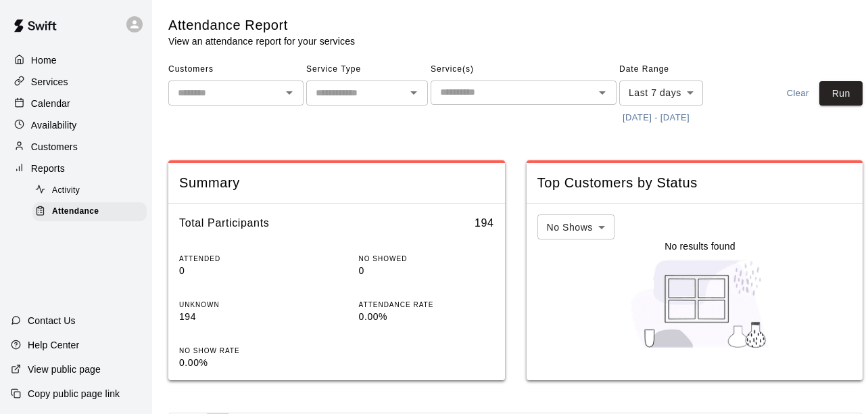  I want to click on p: Home, so click(44, 61).